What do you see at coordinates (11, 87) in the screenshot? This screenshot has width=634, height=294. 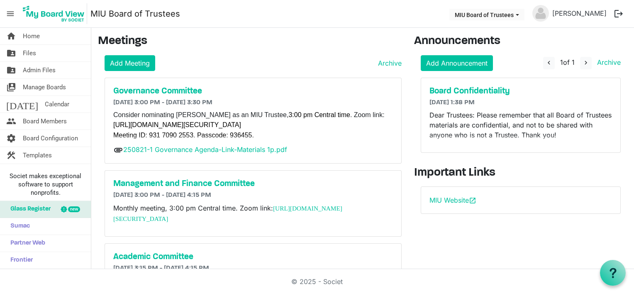 I see `span: switch_account` at bounding box center [11, 87].